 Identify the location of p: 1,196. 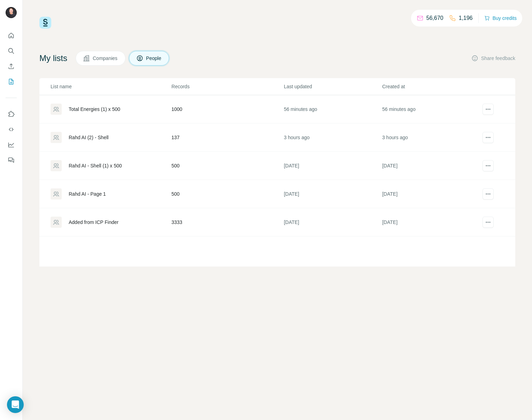
(466, 18).